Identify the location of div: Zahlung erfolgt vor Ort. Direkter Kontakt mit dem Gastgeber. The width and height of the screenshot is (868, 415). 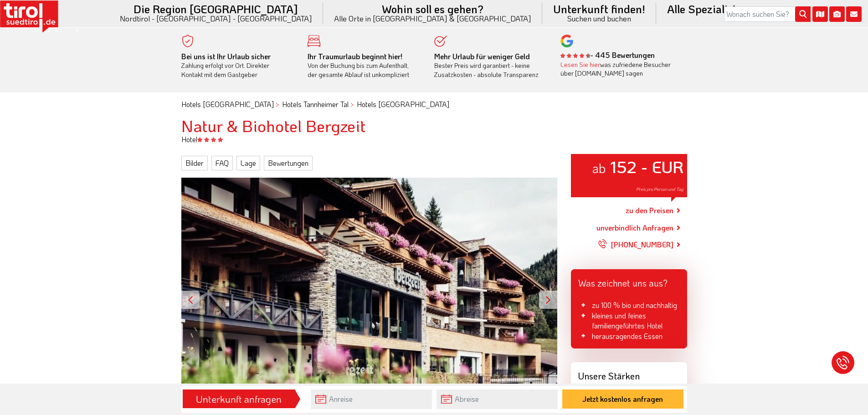
(238, 65).